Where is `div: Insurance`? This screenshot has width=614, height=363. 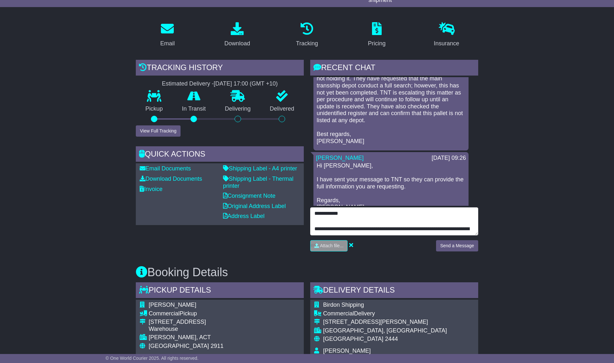
div: Insurance is located at coordinates (446, 43).